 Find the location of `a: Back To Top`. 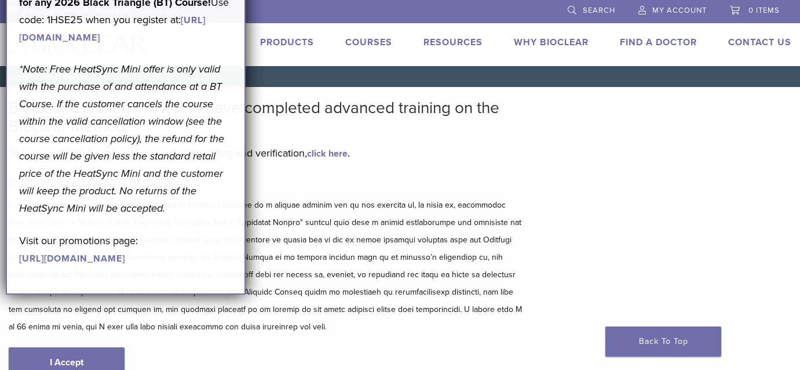

a: Back To Top is located at coordinates (663, 341).